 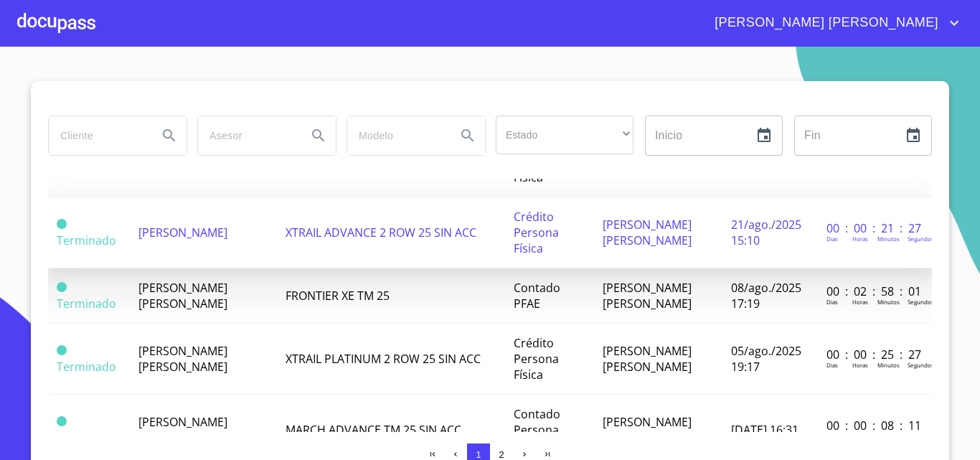 I want to click on span: 05/ago./2025 19:17, so click(x=766, y=359).